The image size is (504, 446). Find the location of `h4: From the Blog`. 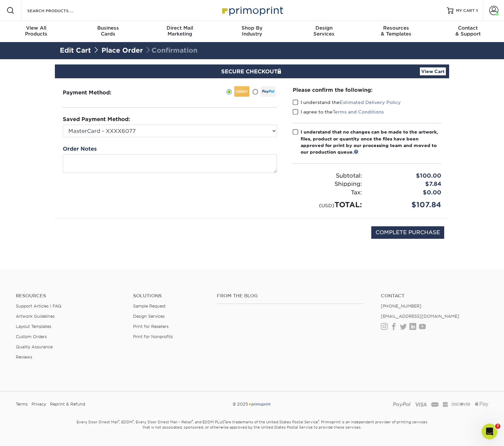

h4: From the Blog is located at coordinates (290, 296).